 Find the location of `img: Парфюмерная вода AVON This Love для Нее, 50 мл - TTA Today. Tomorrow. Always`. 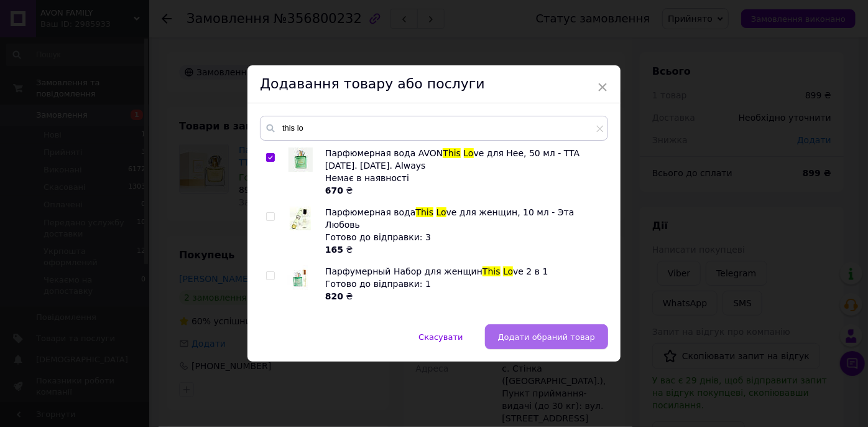

img: Парфюмерная вода AVON This Love для Нее, 50 мл - TTA Today. Tomorrow. Always is located at coordinates (301, 160).